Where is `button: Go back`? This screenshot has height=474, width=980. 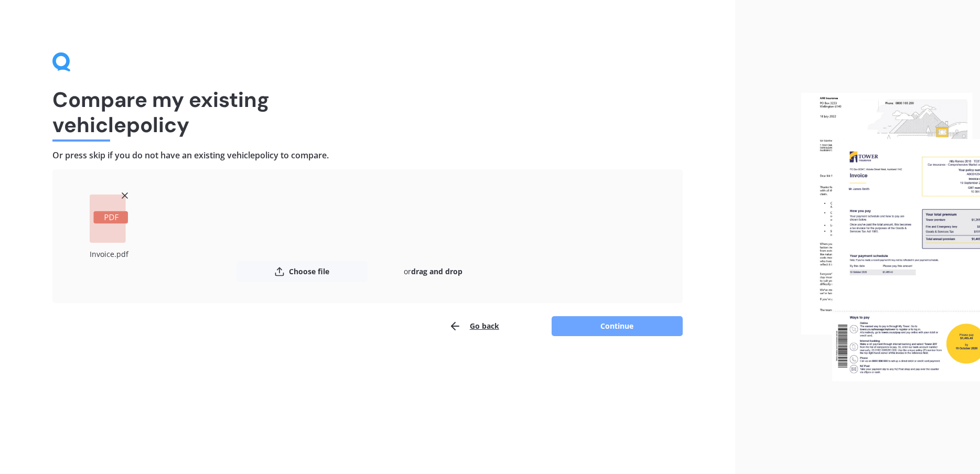
button: Go back is located at coordinates (474, 326).